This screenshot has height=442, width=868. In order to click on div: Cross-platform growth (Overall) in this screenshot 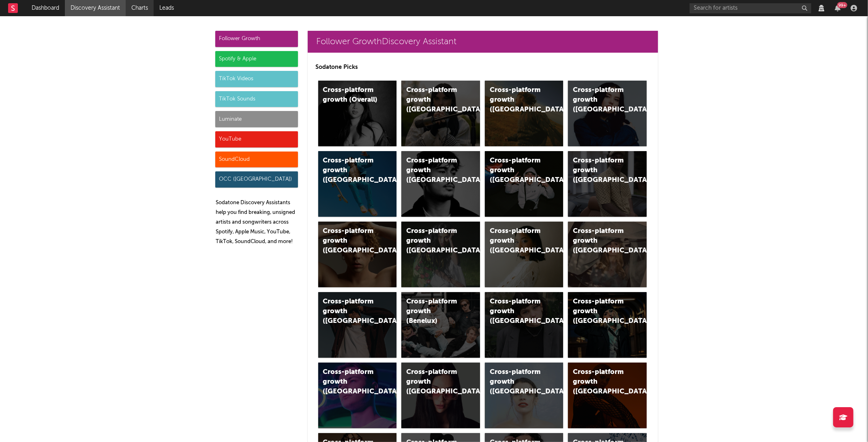, I will do `click(351, 95)`.